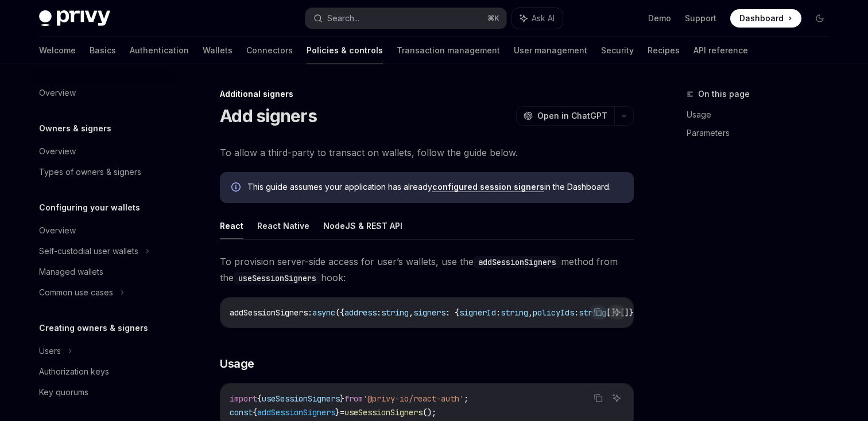 Image resolution: width=868 pixels, height=421 pixels. Describe the element at coordinates (488, 187) in the screenshot. I see `a: configured session signers` at that location.